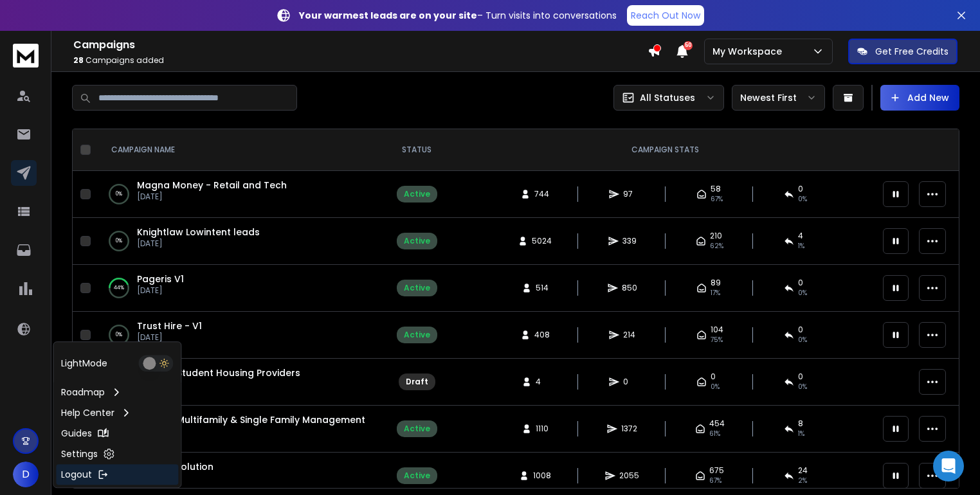  I want to click on a: Help Center, so click(117, 413).